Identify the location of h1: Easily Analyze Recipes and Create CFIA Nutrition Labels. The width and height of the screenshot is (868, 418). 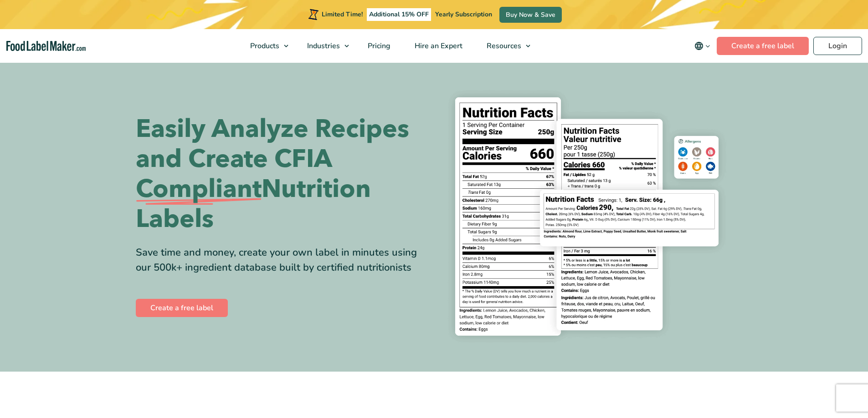
(281, 174).